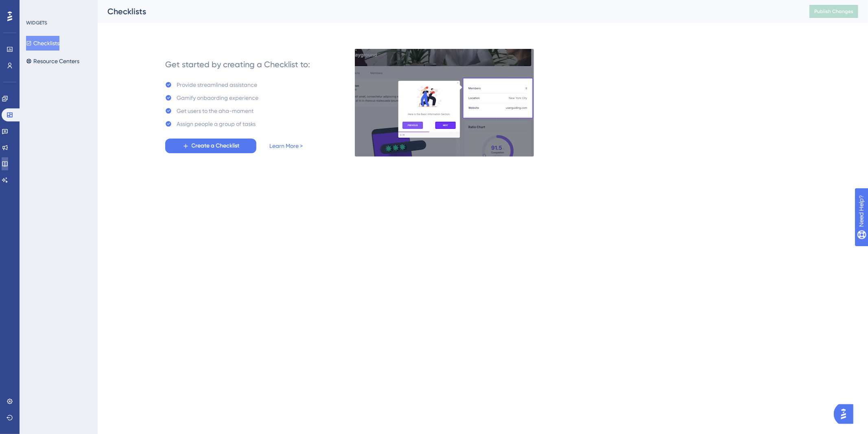 This screenshot has width=868, height=434. I want to click on button: Publish Changes, so click(834, 12).